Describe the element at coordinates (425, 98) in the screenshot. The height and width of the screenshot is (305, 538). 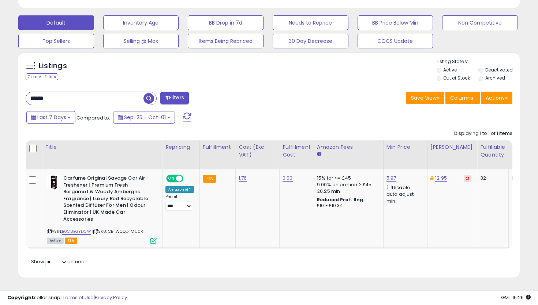
I see `button: Save View` at that location.